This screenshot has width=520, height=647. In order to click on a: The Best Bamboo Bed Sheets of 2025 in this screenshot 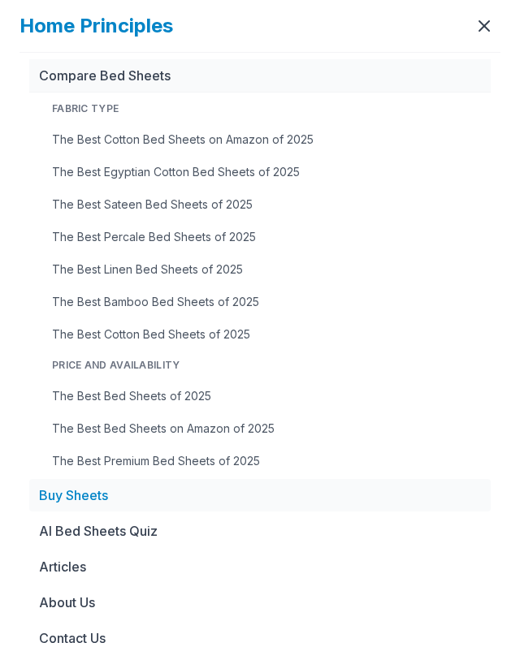, I will do `click(266, 302)`.